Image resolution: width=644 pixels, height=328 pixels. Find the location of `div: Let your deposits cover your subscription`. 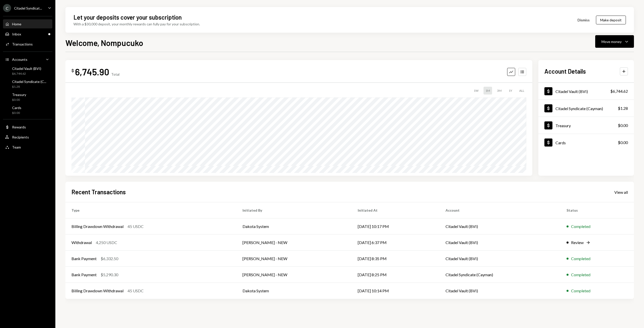

div: Let your deposits cover your subscription is located at coordinates (128, 17).